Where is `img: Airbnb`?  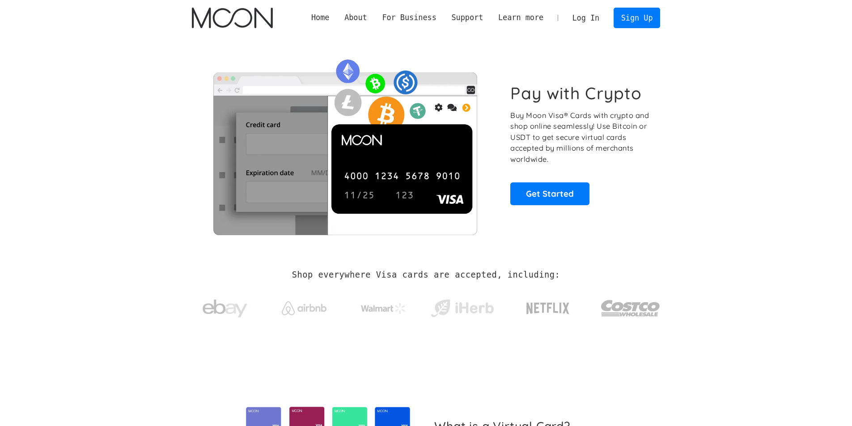
img: Airbnb is located at coordinates (304, 308).